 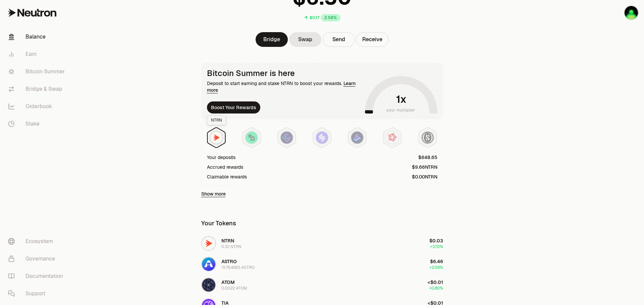 What do you see at coordinates (322, 244) in the screenshot?
I see `button: NTRN LogoNTRN0.32 NTRN$0.03+3.70%` at bounding box center [322, 244].